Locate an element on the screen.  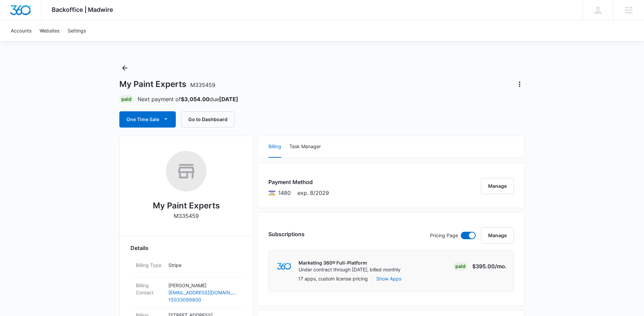
a: Go to Dashboard is located at coordinates (208, 119).